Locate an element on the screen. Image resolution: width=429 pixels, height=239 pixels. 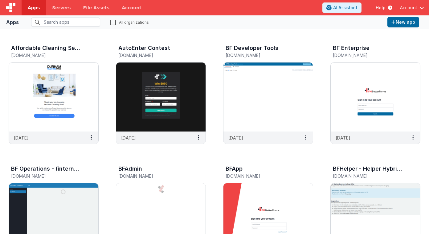
span: Help is located at coordinates (381, 8).